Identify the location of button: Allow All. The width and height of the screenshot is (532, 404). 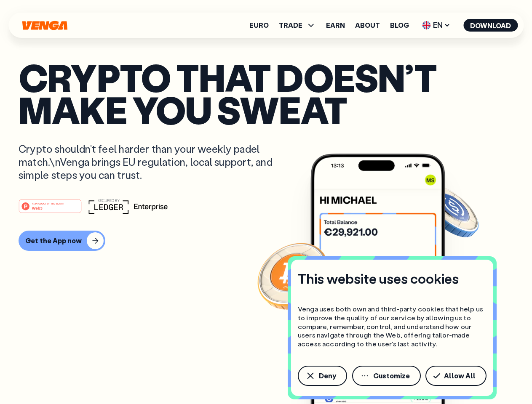
(456, 376).